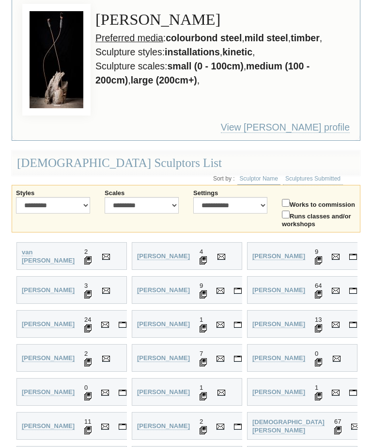 The image size is (372, 447). I want to click on label: Runs classes and/or workshops, so click(319, 219).